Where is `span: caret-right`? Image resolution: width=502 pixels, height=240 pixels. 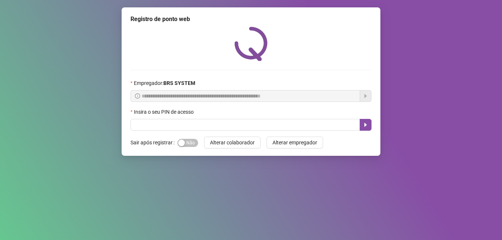
span: caret-right is located at coordinates (366, 125).